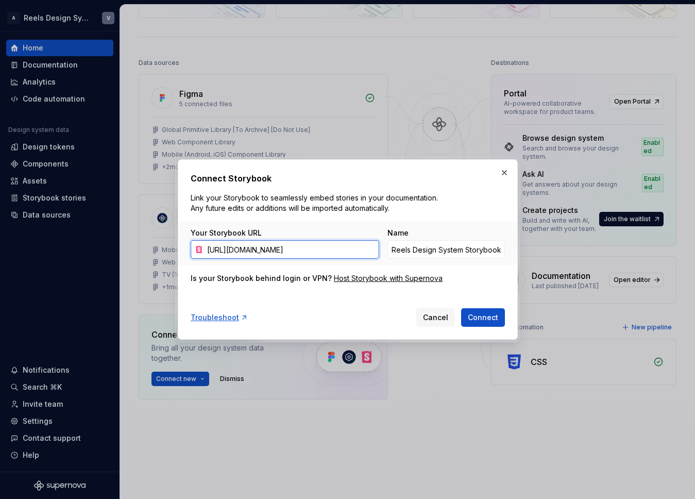 This screenshot has width=695, height=499. What do you see at coordinates (436, 318) in the screenshot?
I see `button: Cancel` at bounding box center [436, 318].